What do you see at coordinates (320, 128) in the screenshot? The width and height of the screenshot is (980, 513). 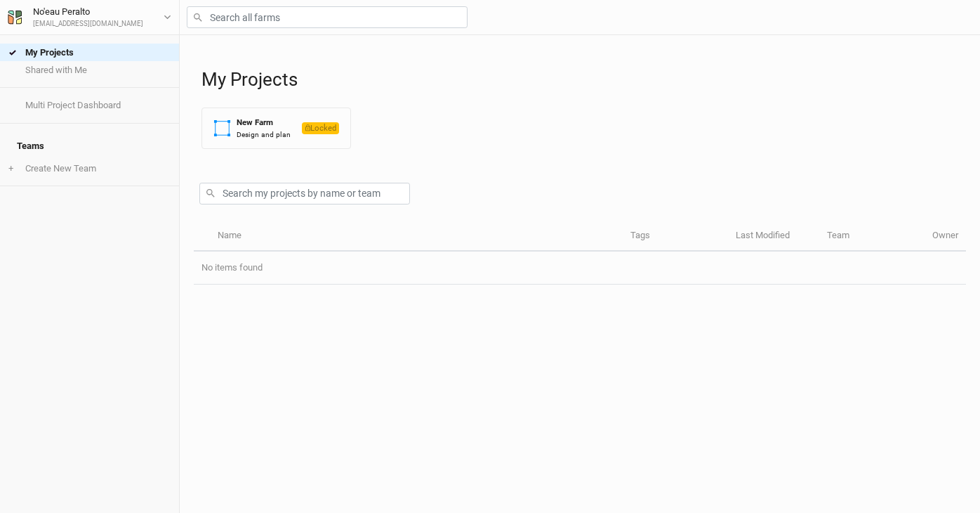 I see `span: Locked` at bounding box center [320, 128].